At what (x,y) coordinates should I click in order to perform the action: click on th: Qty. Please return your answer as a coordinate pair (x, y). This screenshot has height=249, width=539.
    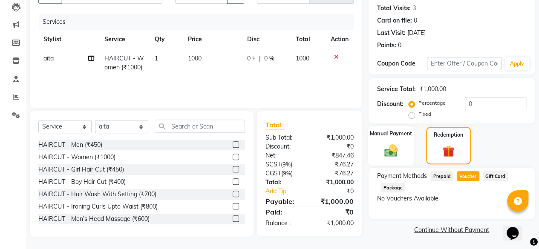
    Looking at the image, I should click on (166, 39).